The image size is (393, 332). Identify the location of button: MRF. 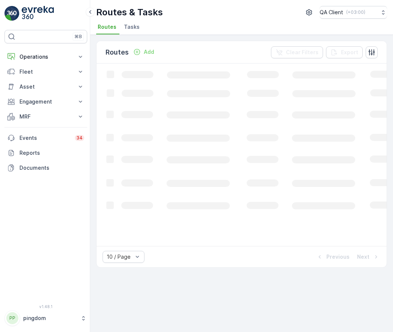
(46, 117).